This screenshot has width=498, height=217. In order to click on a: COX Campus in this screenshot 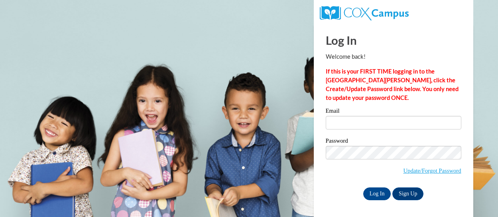, I will do `click(364, 12)`.